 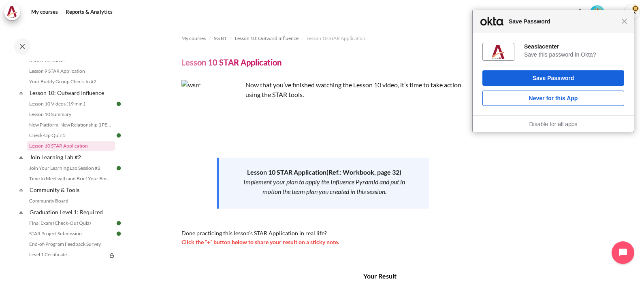 I want to click on img: wsrr, so click(x=212, y=110).